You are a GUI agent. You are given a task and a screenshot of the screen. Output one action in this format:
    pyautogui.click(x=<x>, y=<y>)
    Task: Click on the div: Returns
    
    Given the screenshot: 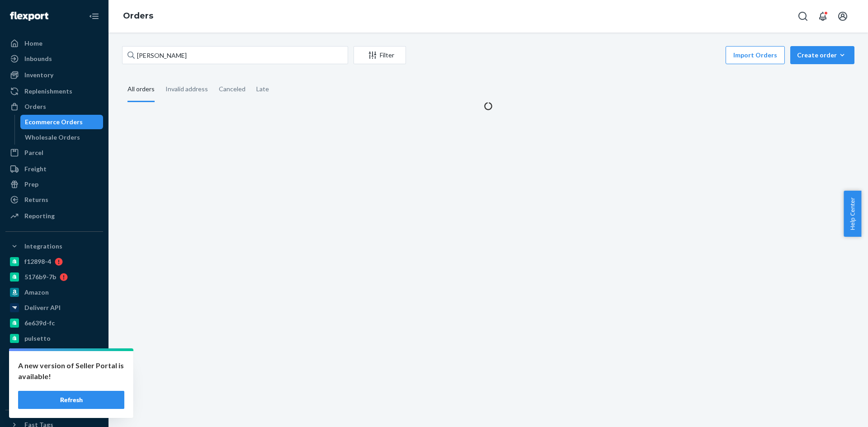 What is the action you would take?
    pyautogui.click(x=36, y=200)
    